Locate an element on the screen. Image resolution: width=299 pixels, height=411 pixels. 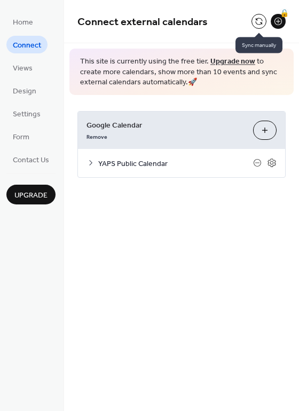
span: Views is located at coordinates (22, 68).